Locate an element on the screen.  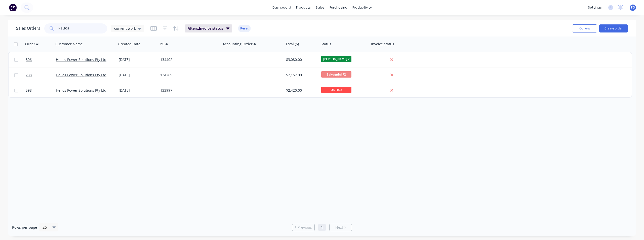
span: Previous is located at coordinates (305, 228).